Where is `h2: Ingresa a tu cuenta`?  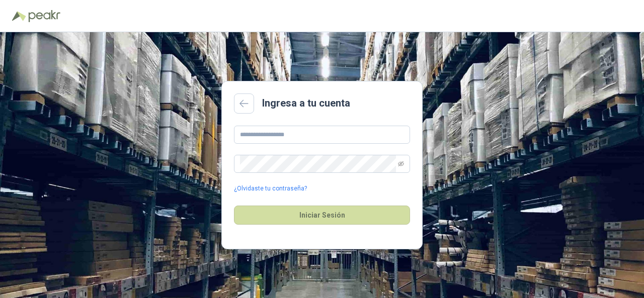 h2: Ingresa a tu cuenta is located at coordinates (306, 103).